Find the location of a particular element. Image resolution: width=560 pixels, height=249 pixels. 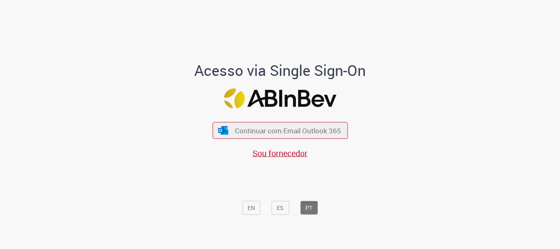

img: ícone Azure/Microsoft 360 is located at coordinates (223, 130).